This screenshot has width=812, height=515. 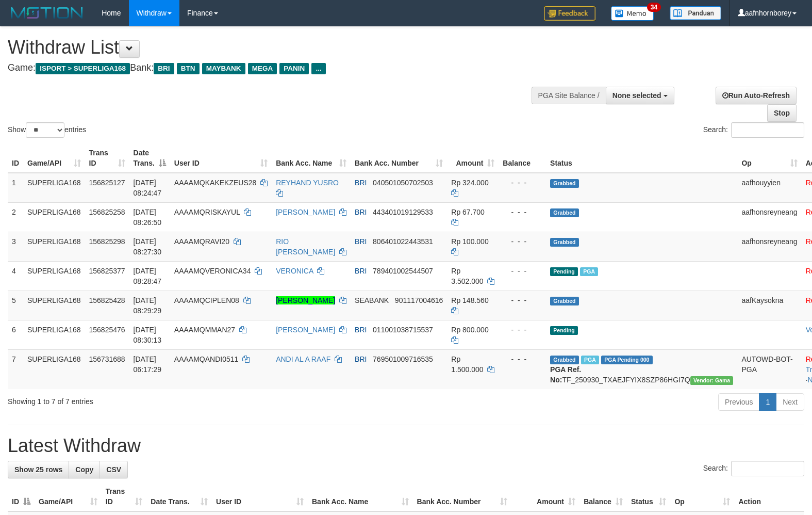 What do you see at coordinates (169, 399) in the screenshot?
I see `div: Showing 1 to 7 of 7 entries` at bounding box center [169, 399].